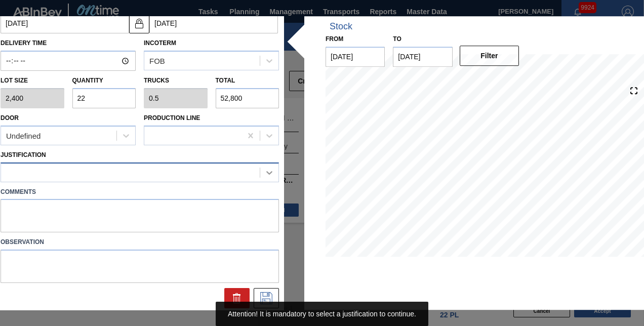 This screenshot has height=326, width=644. What do you see at coordinates (397, 39) in the screenshot?
I see `label: to` at bounding box center [397, 39].